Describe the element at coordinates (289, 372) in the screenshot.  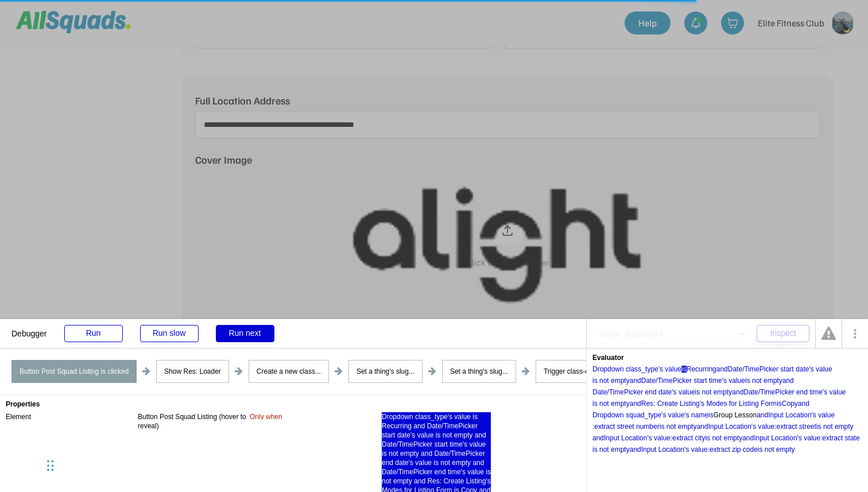
I see `div: Create a new class...` at that location.